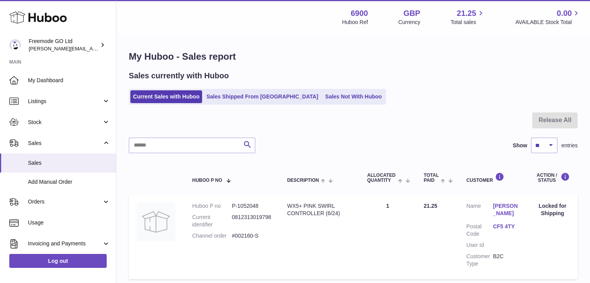 Image resolution: width=590 pixels, height=283 pixels. I want to click on a: Log out, so click(58, 261).